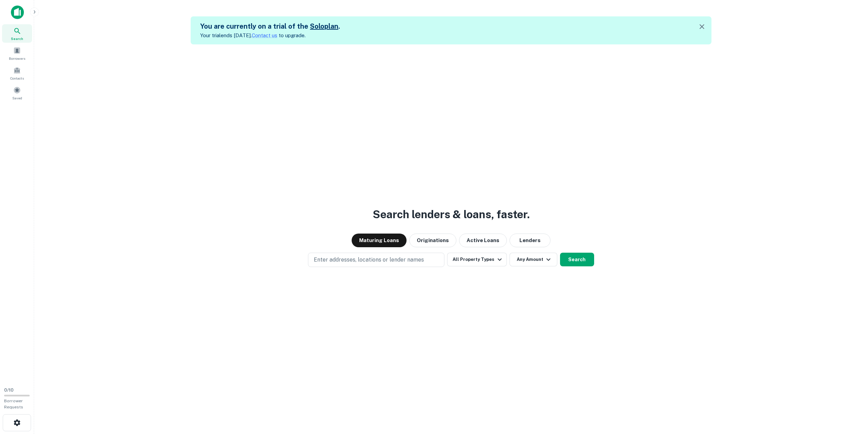  Describe the element at coordinates (270, 27) in the screenshot. I see `h5: You are currently on a trial of the .` at that location.